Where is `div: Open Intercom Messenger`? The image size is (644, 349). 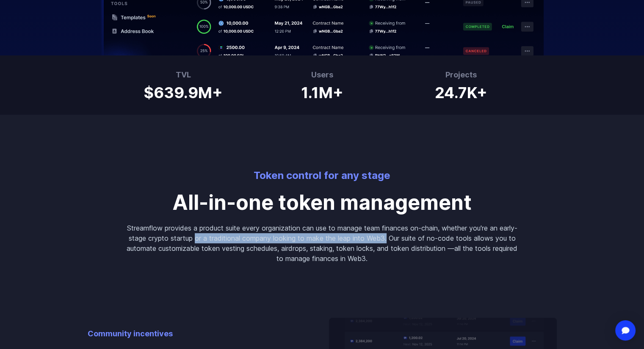
div: Open Intercom Messenger is located at coordinates (625, 331).